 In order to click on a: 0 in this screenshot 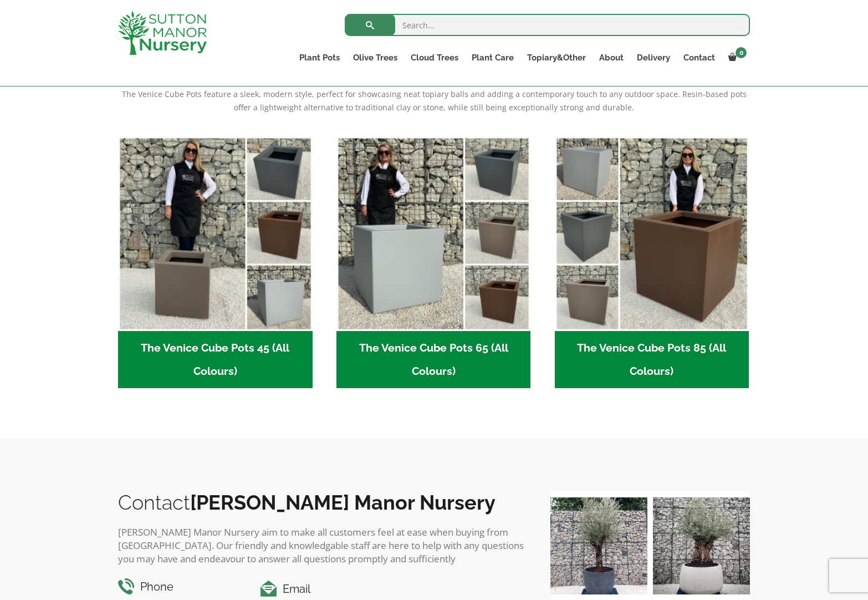, I will do `click(735, 58)`.